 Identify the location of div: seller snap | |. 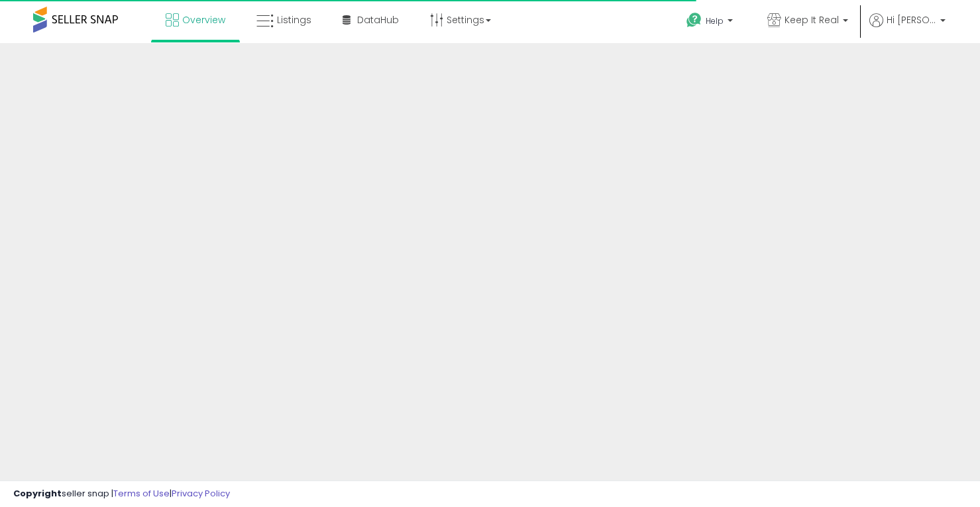
(121, 494).